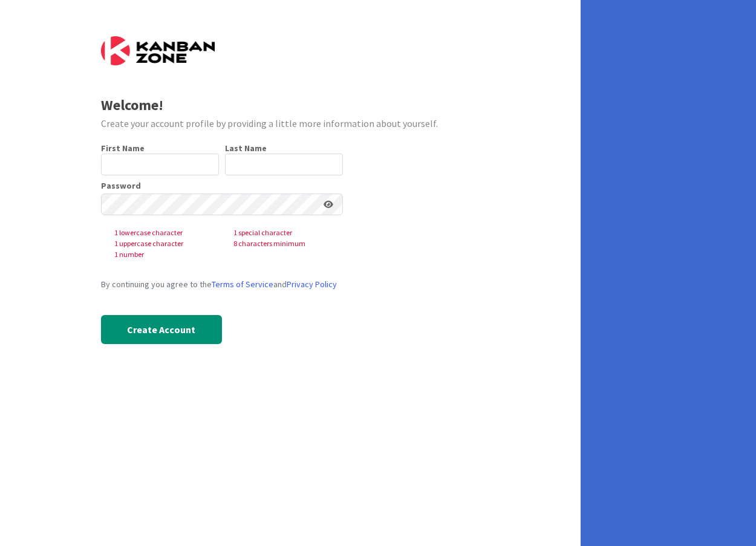  I want to click on div: Welcome!, so click(290, 105).